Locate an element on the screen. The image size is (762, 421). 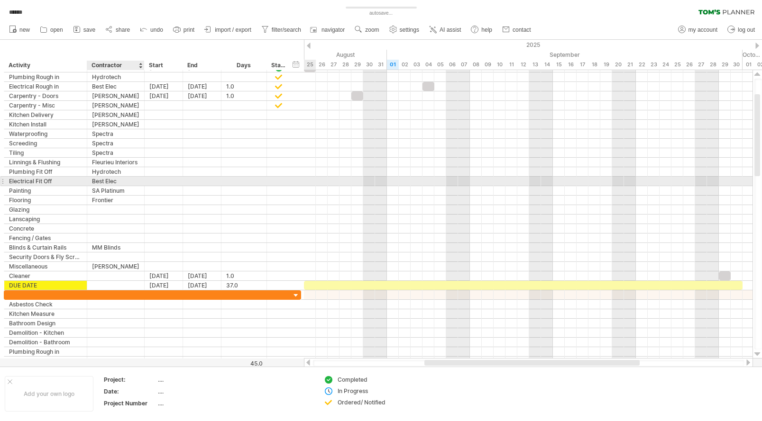
div: Demolition - Kitchen is located at coordinates (45, 333).